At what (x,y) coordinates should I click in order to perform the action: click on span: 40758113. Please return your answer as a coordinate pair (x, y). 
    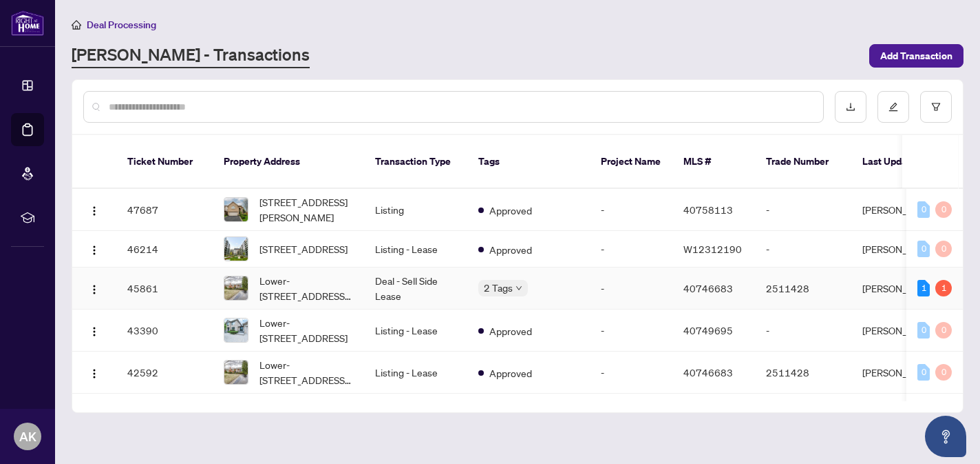
    Looking at the image, I should click on (708, 209).